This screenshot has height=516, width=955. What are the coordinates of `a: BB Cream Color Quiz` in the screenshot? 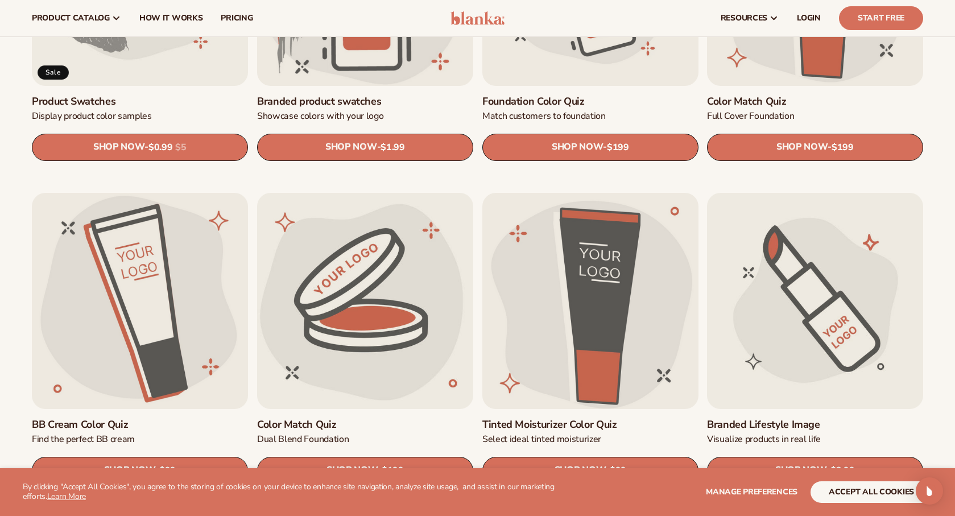 It's located at (140, 424).